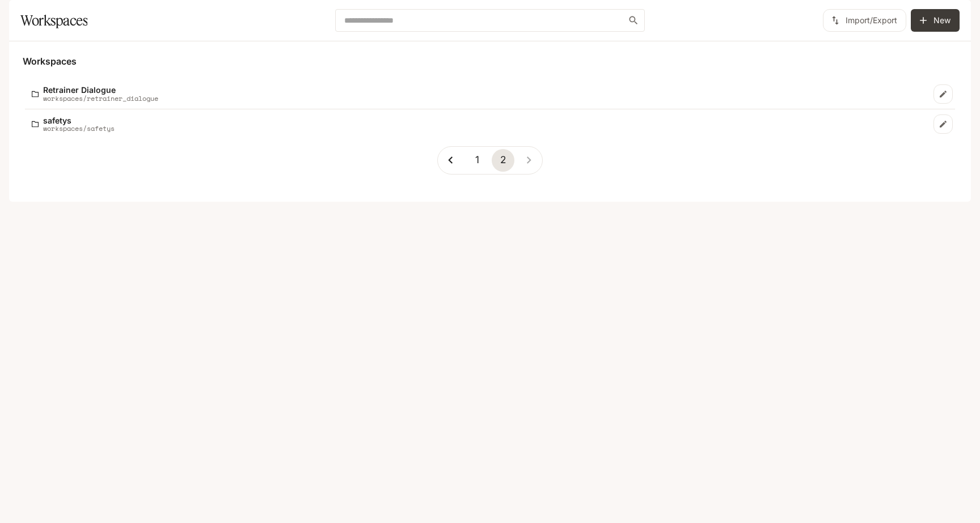 This screenshot has width=980, height=523. What do you see at coordinates (477, 160) in the screenshot?
I see `button: Go to page 1` at bounding box center [477, 160].